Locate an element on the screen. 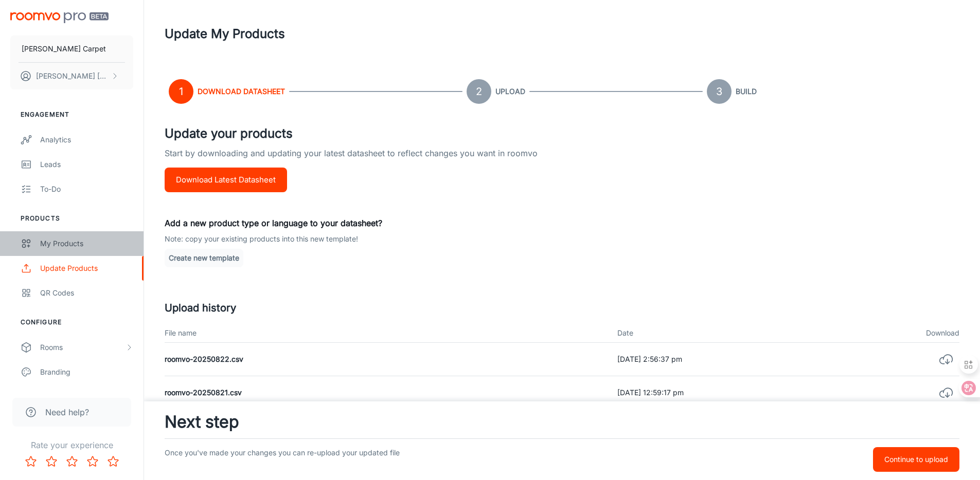  button: Create new template is located at coordinates (204, 258).